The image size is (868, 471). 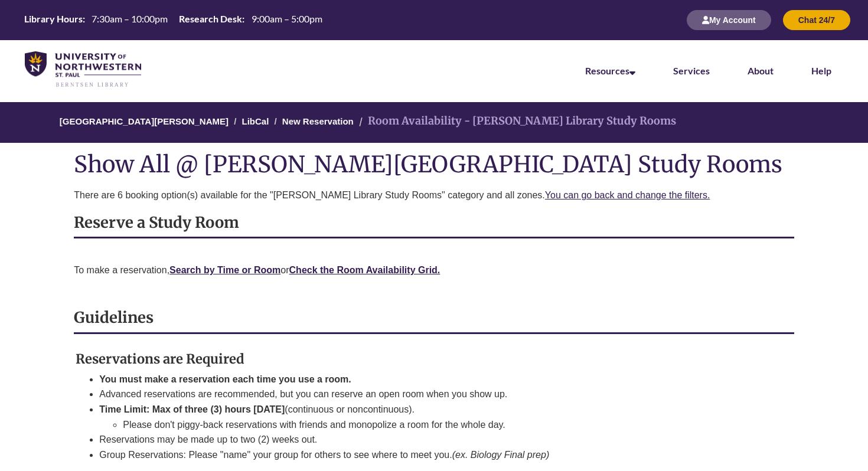 I want to click on strong: Guidelines, so click(x=113, y=318).